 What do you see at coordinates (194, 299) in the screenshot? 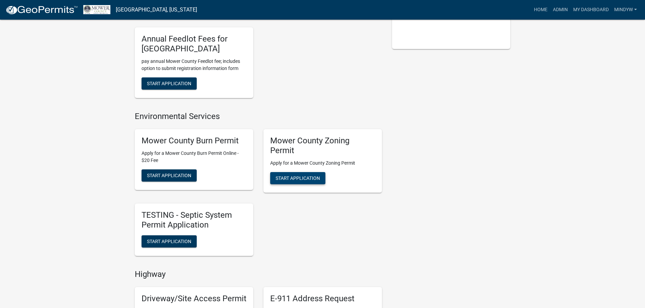
I see `h5: Driveway/Site Access Permit` at bounding box center [194, 299].